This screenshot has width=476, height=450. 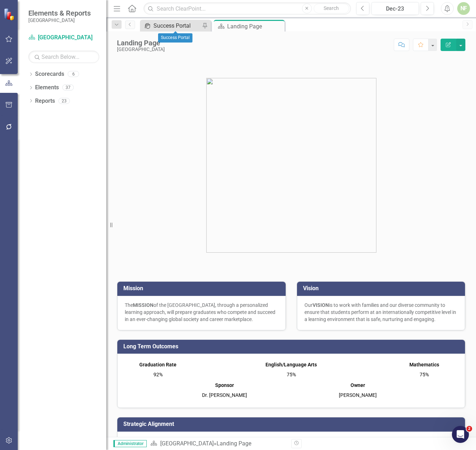 I want to click on input: Search ClearPoint..., so click(x=247, y=9).